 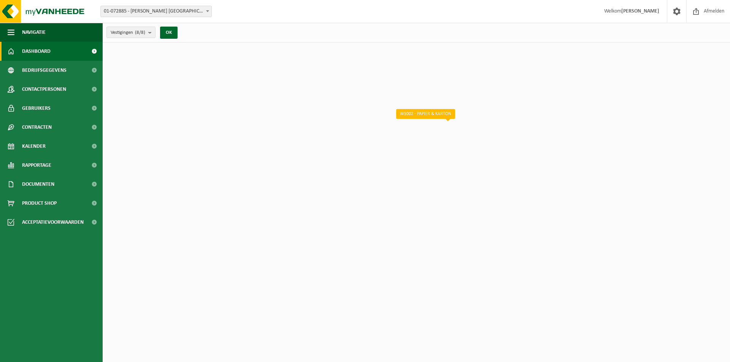 I want to click on span: Contactpersonen, so click(x=44, y=89).